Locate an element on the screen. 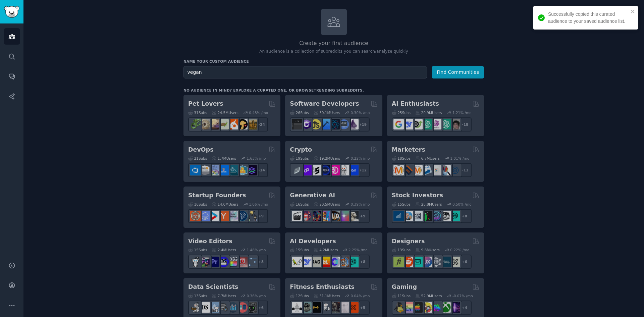  input: Pick a short name, like "Digital Marketers" or "Movie-Goers" is located at coordinates (305, 72).